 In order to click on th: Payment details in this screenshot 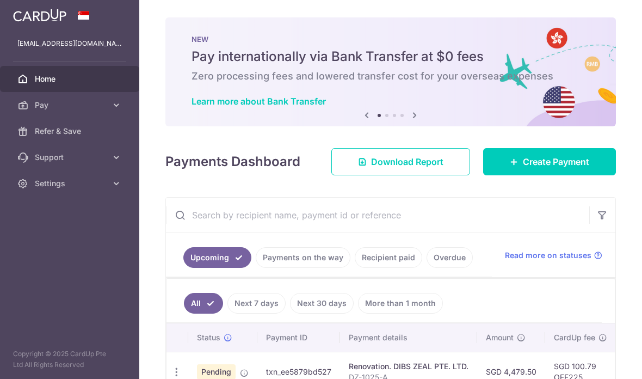, I will do `click(409, 337)`.